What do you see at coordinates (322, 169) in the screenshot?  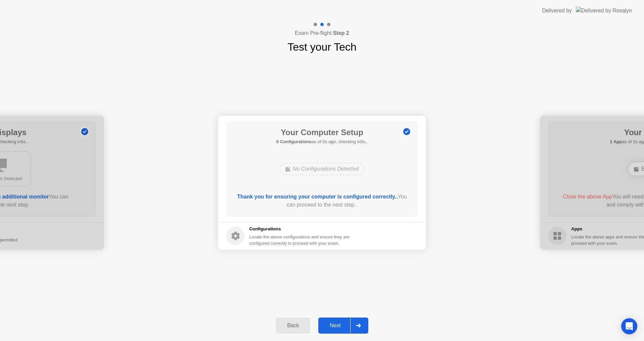 I see `div: No Configurations Detected` at bounding box center [322, 169].